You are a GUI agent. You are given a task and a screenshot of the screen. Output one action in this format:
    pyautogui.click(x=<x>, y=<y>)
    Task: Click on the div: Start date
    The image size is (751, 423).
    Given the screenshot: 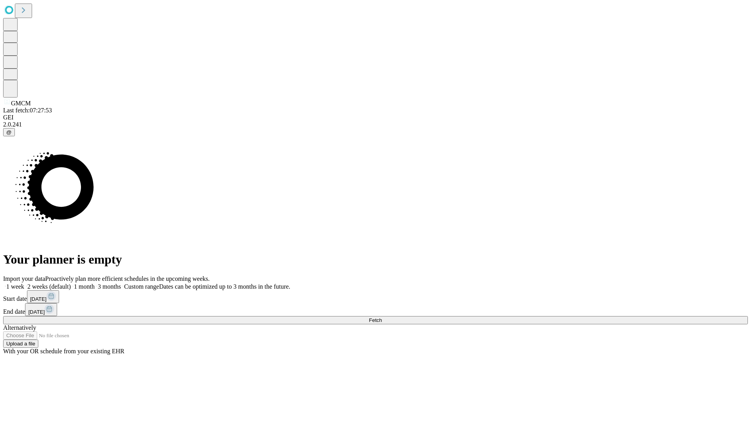 What is the action you would take?
    pyautogui.click(x=376, y=296)
    